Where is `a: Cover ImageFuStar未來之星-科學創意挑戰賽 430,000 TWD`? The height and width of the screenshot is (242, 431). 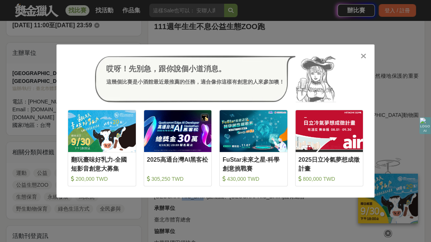 a: Cover ImageFuStar未來之星-科學創意挑戰賽 430,000 TWD is located at coordinates (253, 148).